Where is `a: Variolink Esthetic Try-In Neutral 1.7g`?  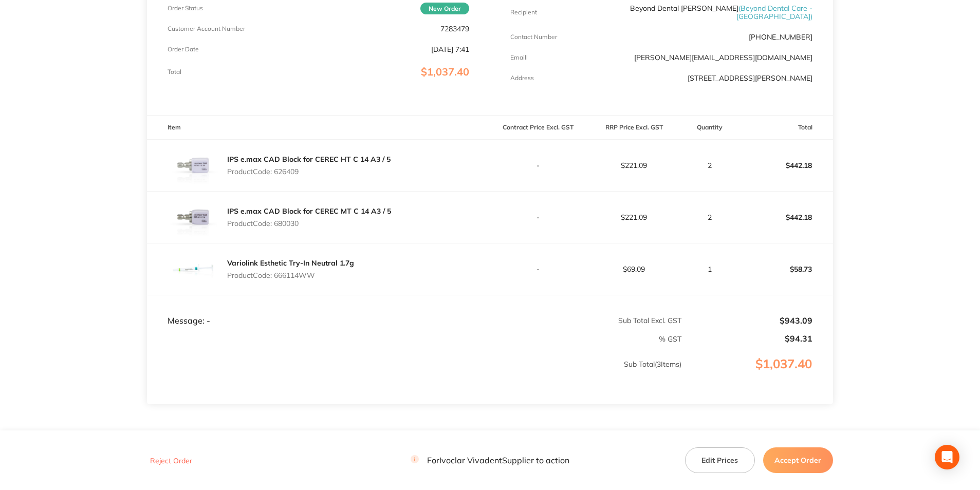 a: Variolink Esthetic Try-In Neutral 1.7g is located at coordinates (290, 263).